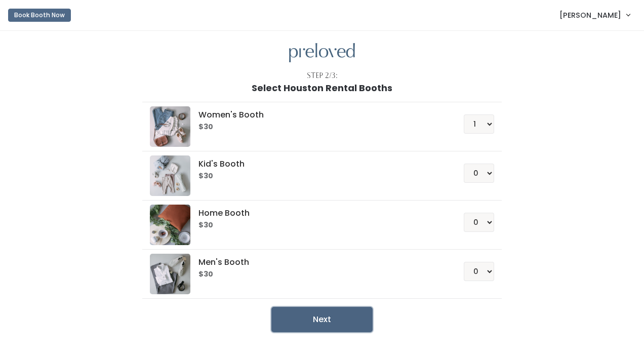 Image resolution: width=644 pixels, height=354 pixels. I want to click on h5: Men's Booth, so click(318, 262).